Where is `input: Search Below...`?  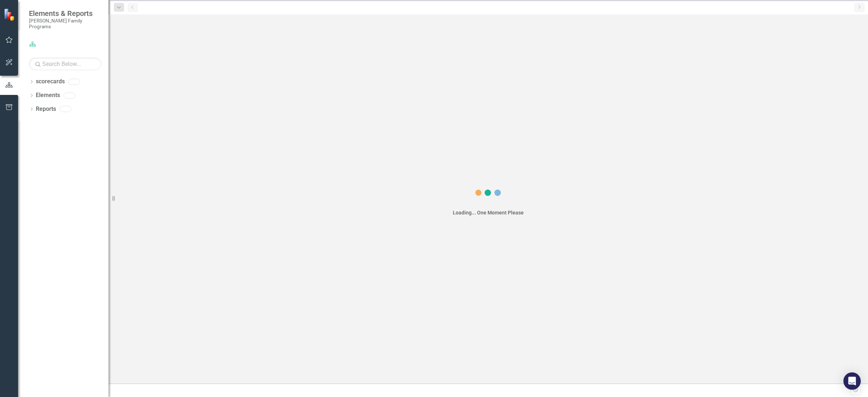 input: Search Below... is located at coordinates (65, 64).